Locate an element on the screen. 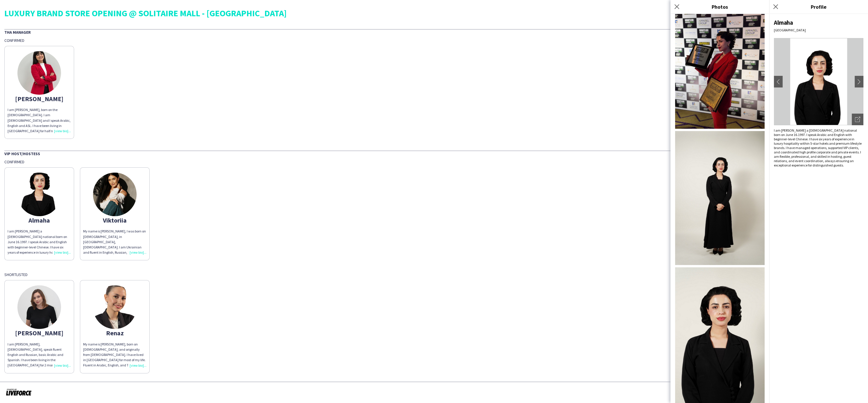 The image size is (868, 403). h3: Profile is located at coordinates (818, 7).